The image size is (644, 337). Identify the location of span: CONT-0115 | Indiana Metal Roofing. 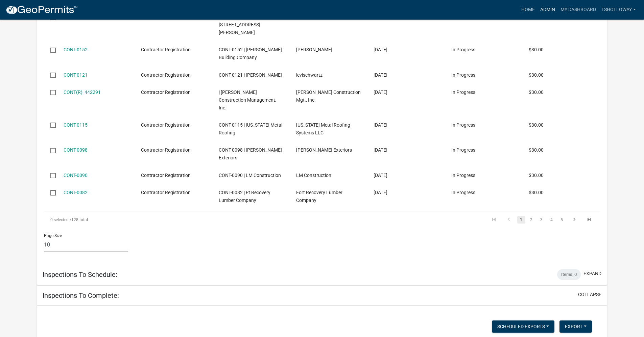
(250, 128).